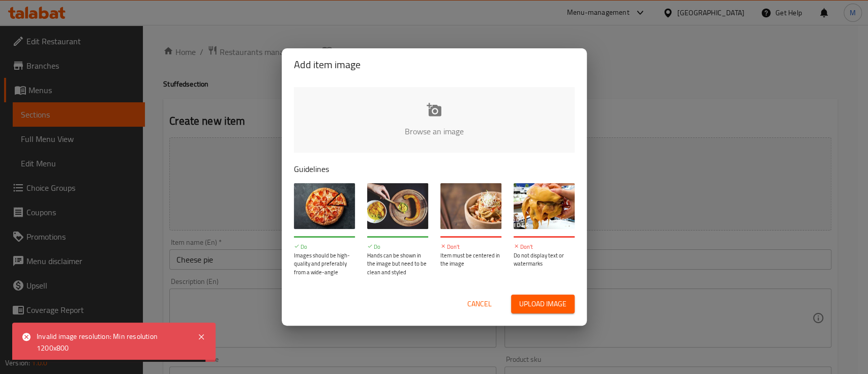  I want to click on p: Images should be high-quality and preferably from a wide-angle, so click(324, 264).